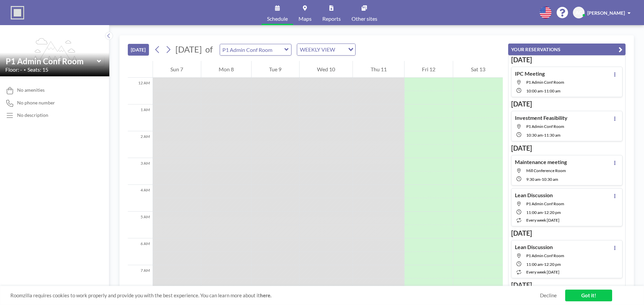 The width and height of the screenshot is (644, 305). I want to click on div: No description, so click(33, 115).